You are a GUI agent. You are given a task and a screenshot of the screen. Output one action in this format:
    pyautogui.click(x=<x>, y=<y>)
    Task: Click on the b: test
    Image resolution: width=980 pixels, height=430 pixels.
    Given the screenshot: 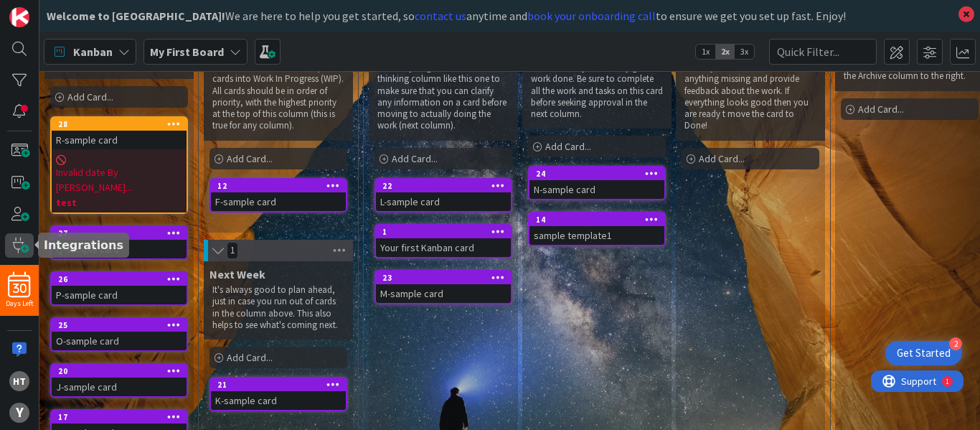 What is the action you would take?
    pyautogui.click(x=119, y=202)
    